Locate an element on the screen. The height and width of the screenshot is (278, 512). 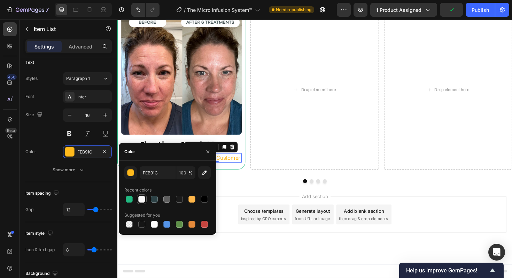
div: Item List is located at coordinates (89, 135).